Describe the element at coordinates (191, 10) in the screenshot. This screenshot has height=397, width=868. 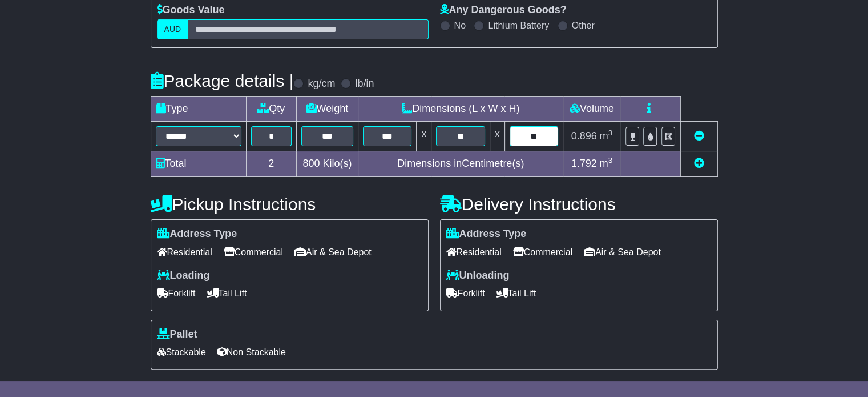
I see `label: Goods Value` at that location.